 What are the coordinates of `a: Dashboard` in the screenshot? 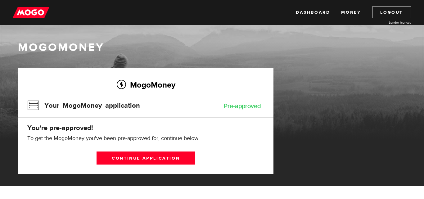 It's located at (313, 12).